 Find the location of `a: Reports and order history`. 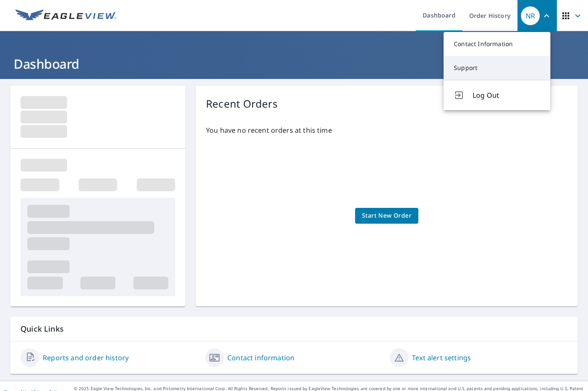

a: Reports and order history is located at coordinates (86, 358).